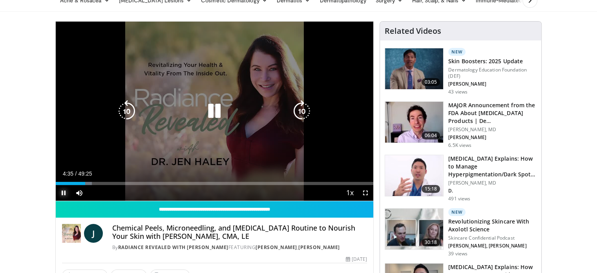 The image size is (597, 273). I want to click on p: 491 views, so click(459, 198).